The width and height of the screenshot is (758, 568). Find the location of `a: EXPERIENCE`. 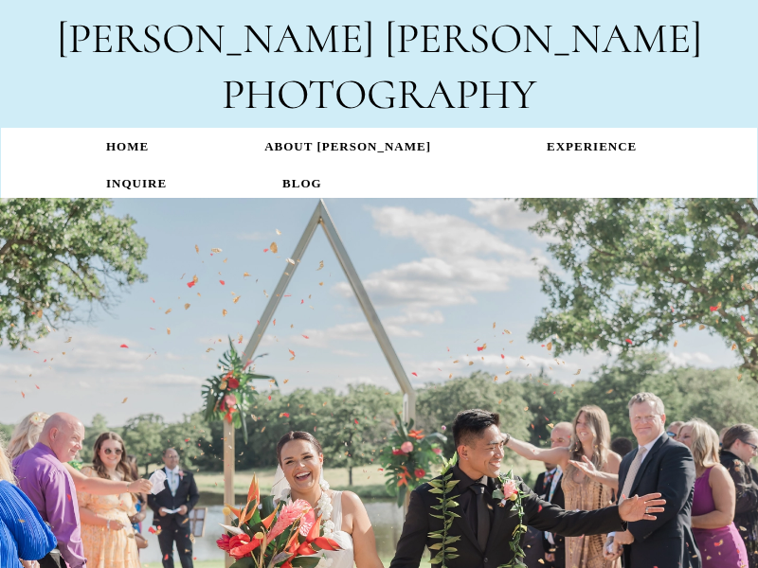

a: EXPERIENCE is located at coordinates (591, 146).